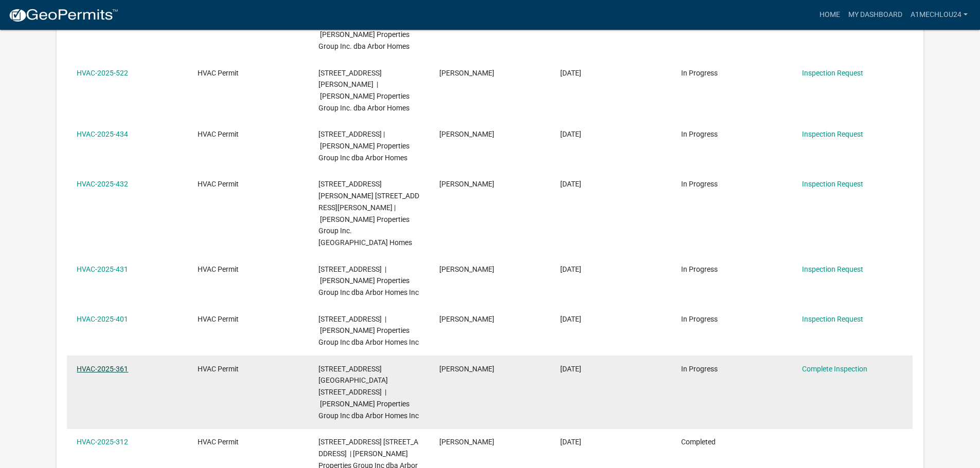 The height and width of the screenshot is (468, 980). What do you see at coordinates (364, 91) in the screenshot?
I see `span: 8000 Stacy Springs Blvd. | Clayton Properties Group Inc. dba Arbor Homes` at bounding box center [364, 91].